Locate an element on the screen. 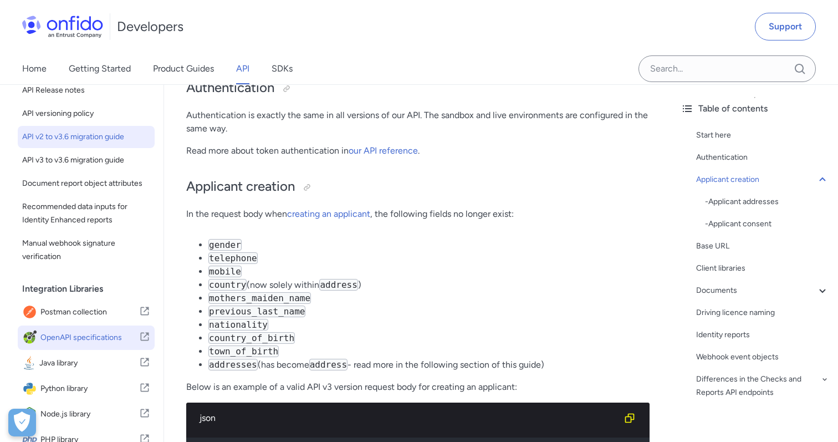 This screenshot has height=442, width=838. a: Applicant creation is located at coordinates (763, 180).